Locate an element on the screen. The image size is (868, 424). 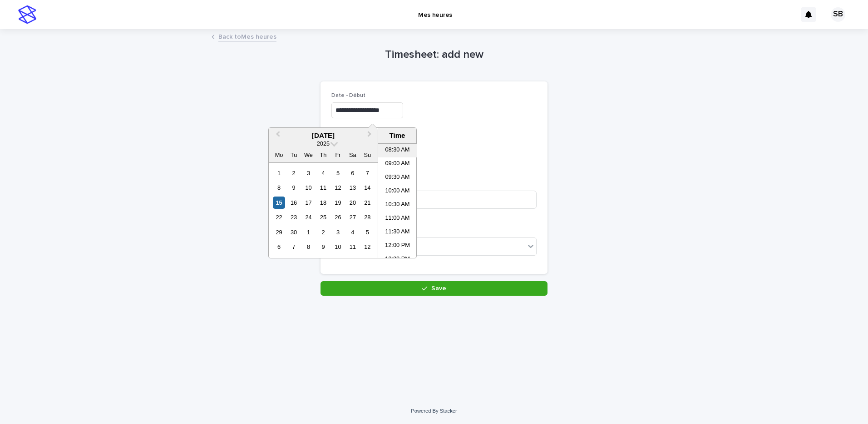
li: 12:30 PM is located at coordinates (398, 260).